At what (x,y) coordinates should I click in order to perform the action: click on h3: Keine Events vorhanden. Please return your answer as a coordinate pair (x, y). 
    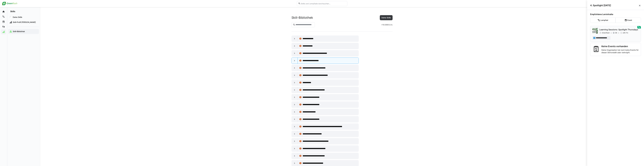
    Looking at the image, I should click on (620, 46).